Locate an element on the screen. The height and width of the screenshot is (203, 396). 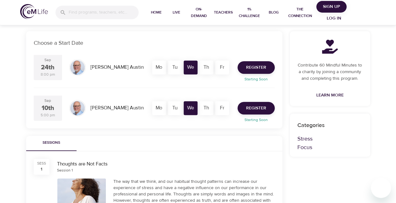
span: Learn More is located at coordinates (330, 95).